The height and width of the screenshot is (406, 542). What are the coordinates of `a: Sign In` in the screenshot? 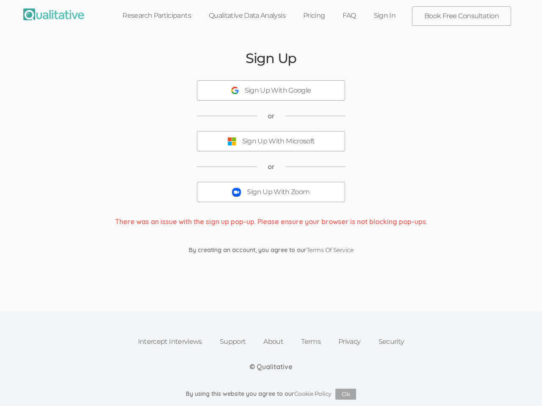 It's located at (385, 16).